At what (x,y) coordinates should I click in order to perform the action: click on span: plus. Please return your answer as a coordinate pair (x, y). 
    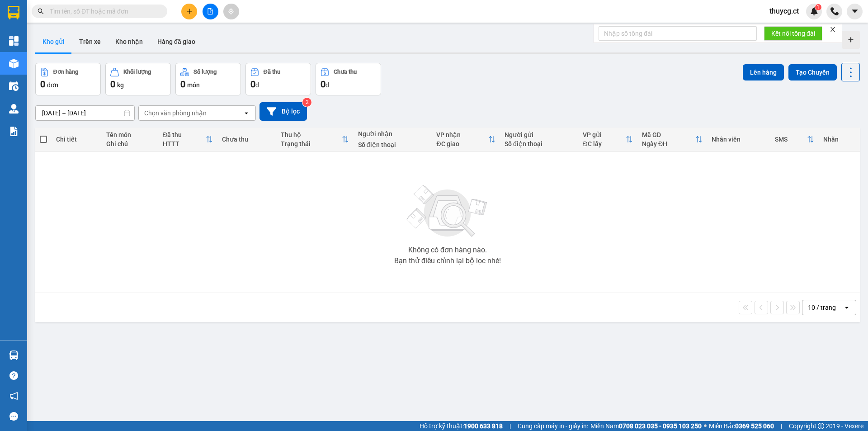
    Looking at the image, I should click on (190, 11).